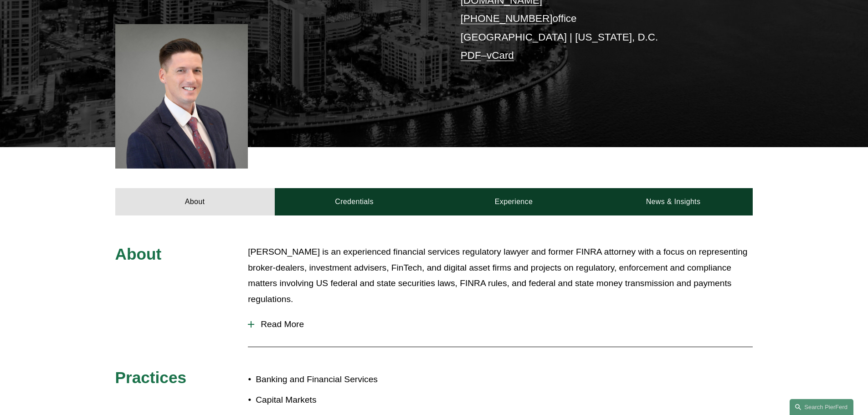  What do you see at coordinates (151, 377) in the screenshot?
I see `span: Practices` at bounding box center [151, 377].